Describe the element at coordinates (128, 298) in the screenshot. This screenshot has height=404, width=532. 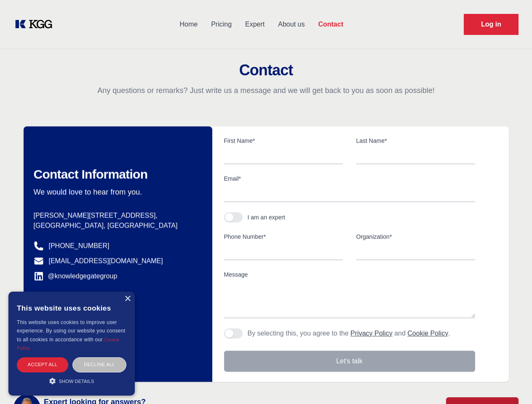
I see `div: Close` at that location.